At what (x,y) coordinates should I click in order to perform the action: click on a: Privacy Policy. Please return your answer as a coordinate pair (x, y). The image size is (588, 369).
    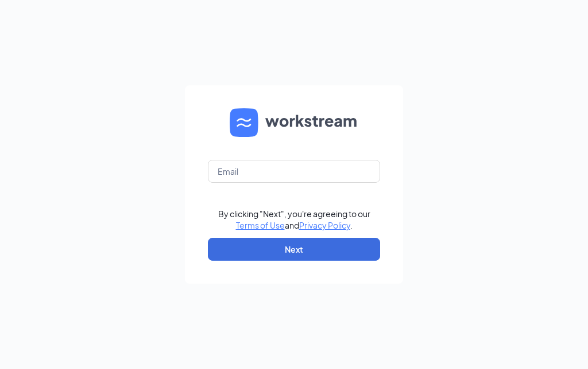
    Looking at the image, I should click on (324, 226).